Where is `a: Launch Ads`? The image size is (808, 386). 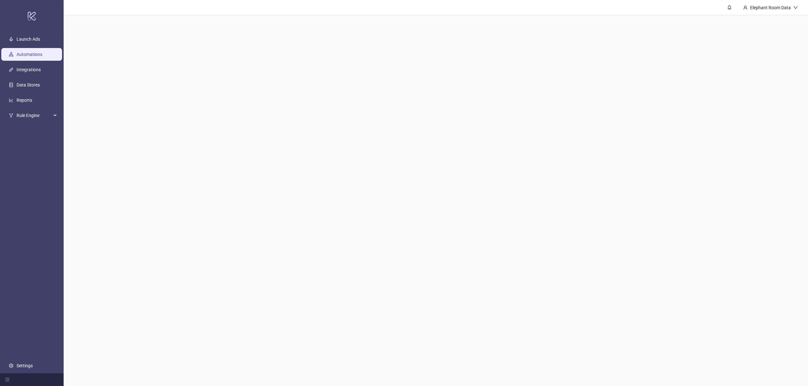 a: Launch Ads is located at coordinates (28, 39).